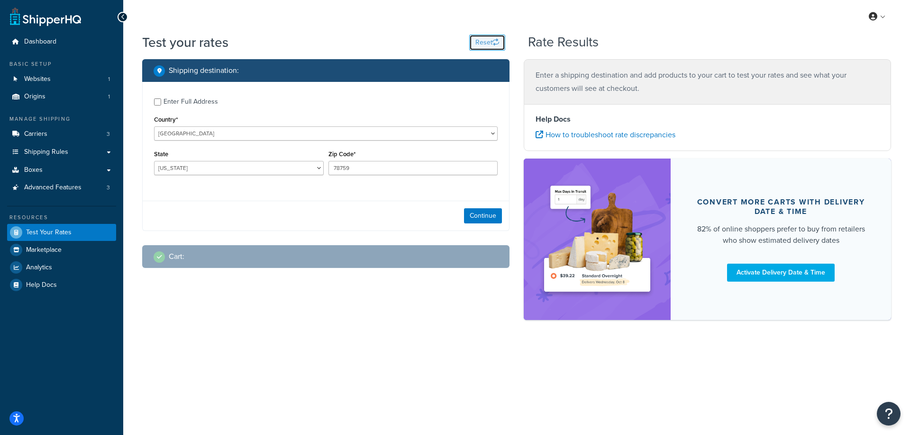  What do you see at coordinates (62, 152) in the screenshot?
I see `a: Shipping Rules` at bounding box center [62, 152].